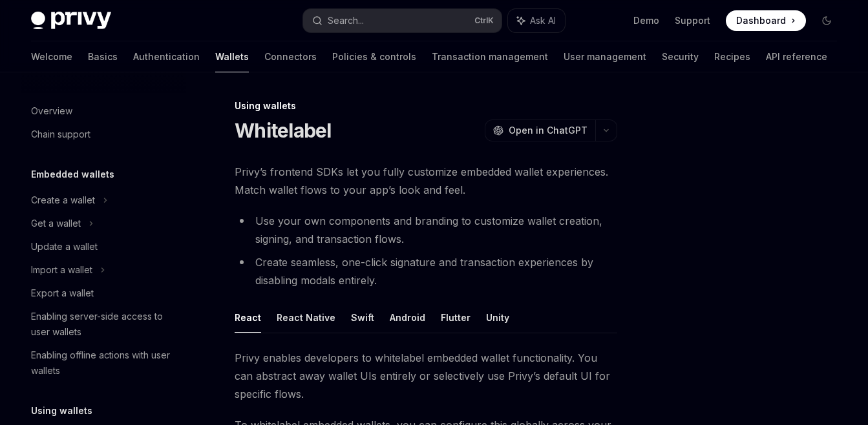  What do you see at coordinates (105, 324) in the screenshot?
I see `div: Enabling server-side access to user wallets` at bounding box center [105, 324].